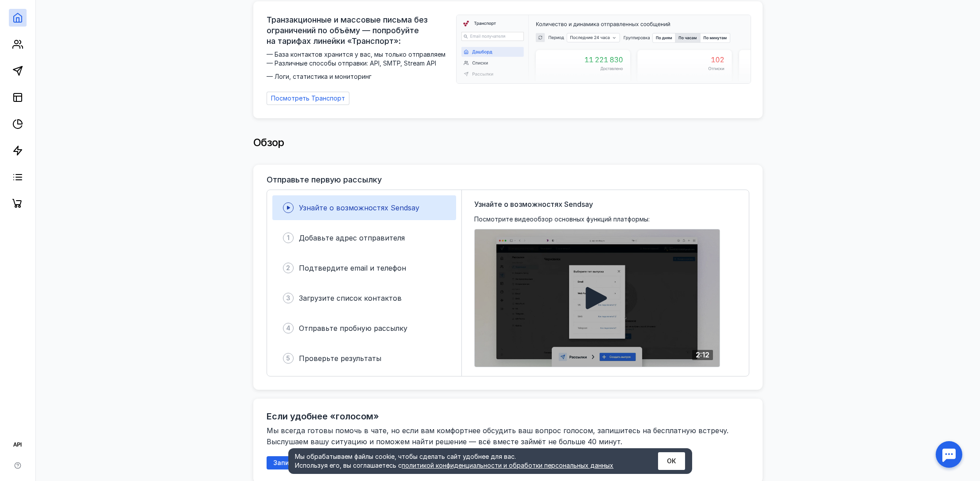 This screenshot has height=481, width=980. What do you see at coordinates (508, 465) in the screenshot?
I see `a: политикой конфиденциальности и обработки персональных данных` at bounding box center [508, 465].